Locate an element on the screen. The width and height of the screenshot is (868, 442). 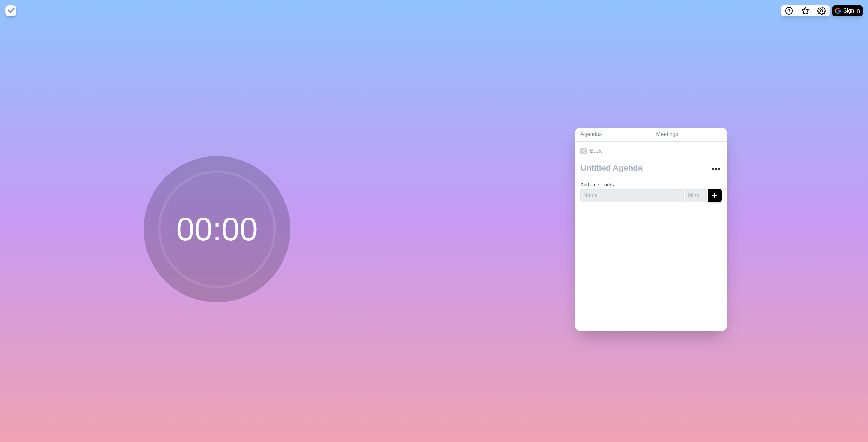
input: Name is located at coordinates (632, 196).